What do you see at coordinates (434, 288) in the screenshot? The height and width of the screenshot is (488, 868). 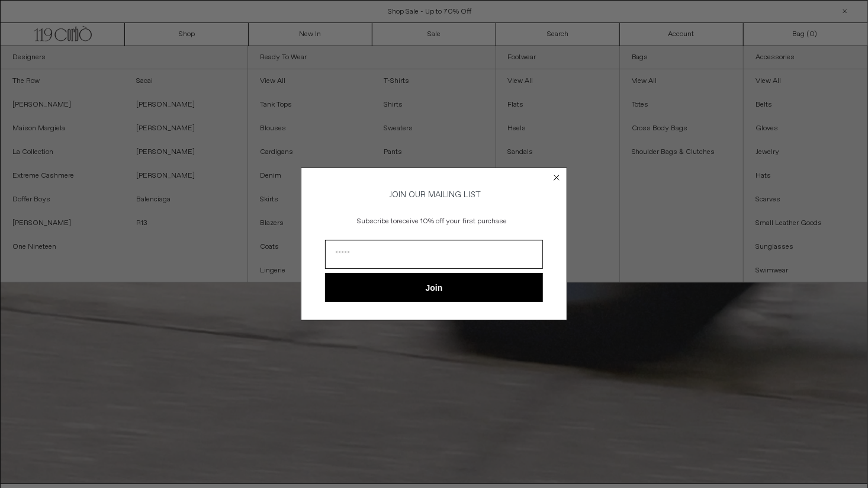 I see `button: Join` at bounding box center [434, 288].